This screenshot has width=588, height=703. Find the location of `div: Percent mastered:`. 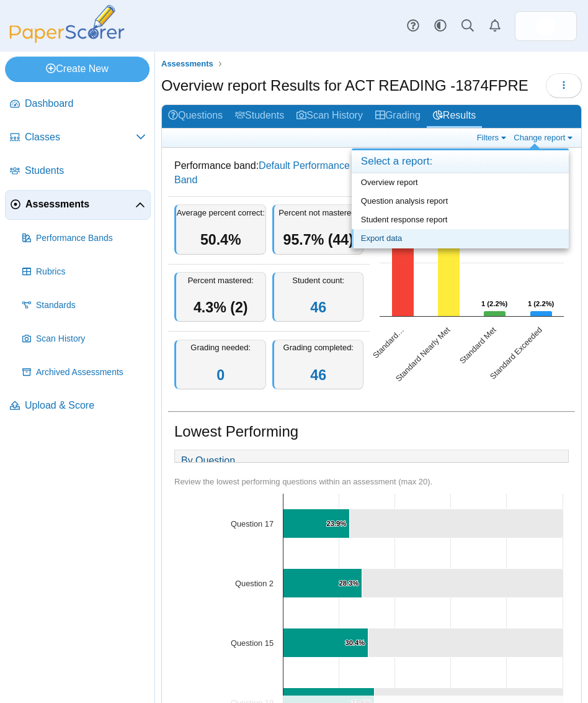

div: Percent mastered: is located at coordinates (220, 296).